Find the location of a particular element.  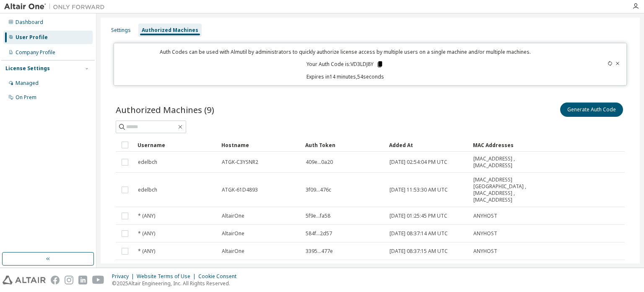

div: Hostname is located at coordinates (260, 145).